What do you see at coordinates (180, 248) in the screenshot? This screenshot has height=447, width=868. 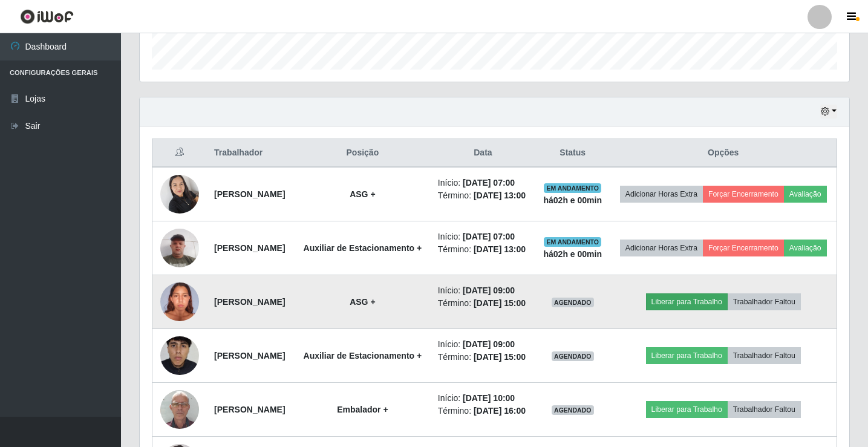 I see `img: 1709375112510.jpeg` at bounding box center [180, 248].